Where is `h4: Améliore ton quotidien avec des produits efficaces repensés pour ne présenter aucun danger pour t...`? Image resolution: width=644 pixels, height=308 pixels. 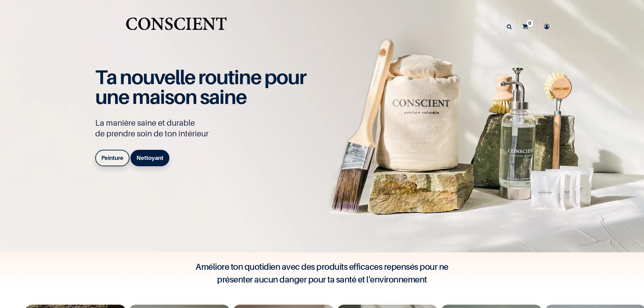 h4: Améliore ton quotidien avec des produits efficaces repensés pour ne présenter aucun danger pour t... is located at coordinates (322, 273).